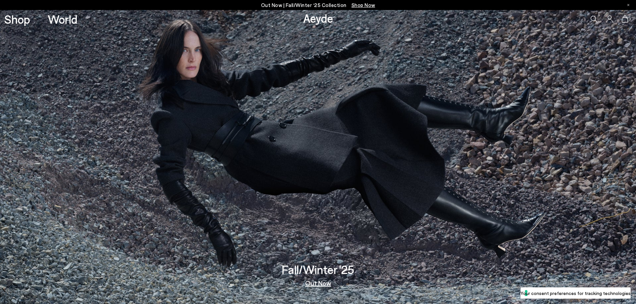 This screenshot has height=304, width=636. I want to click on a: Out Now, so click(318, 283).